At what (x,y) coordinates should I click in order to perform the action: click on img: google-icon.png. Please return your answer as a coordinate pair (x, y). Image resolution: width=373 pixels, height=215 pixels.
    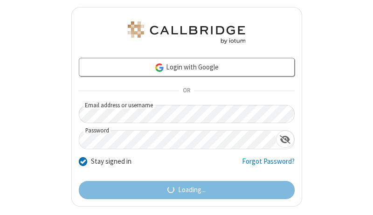
    Looking at the image, I should click on (160, 68).